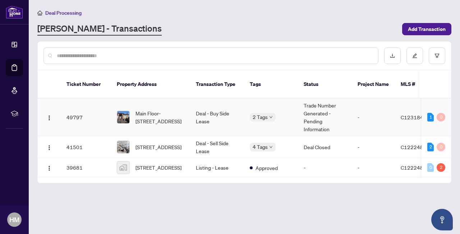 This screenshot has height=234, width=460. I want to click on span: 4 Tags, so click(260, 147).